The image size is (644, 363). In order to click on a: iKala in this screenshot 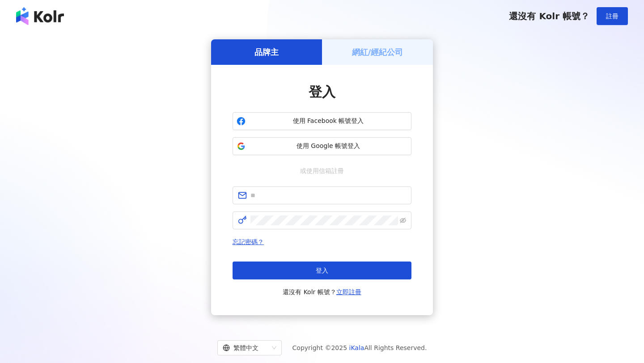, I will do `click(356, 348)`.